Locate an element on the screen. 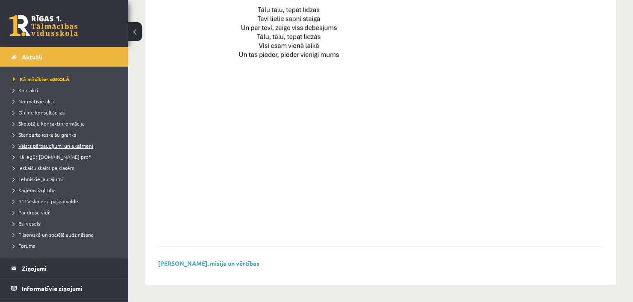 Image resolution: width=633 pixels, height=302 pixels. a: Normatīvie akti is located at coordinates (66, 101).